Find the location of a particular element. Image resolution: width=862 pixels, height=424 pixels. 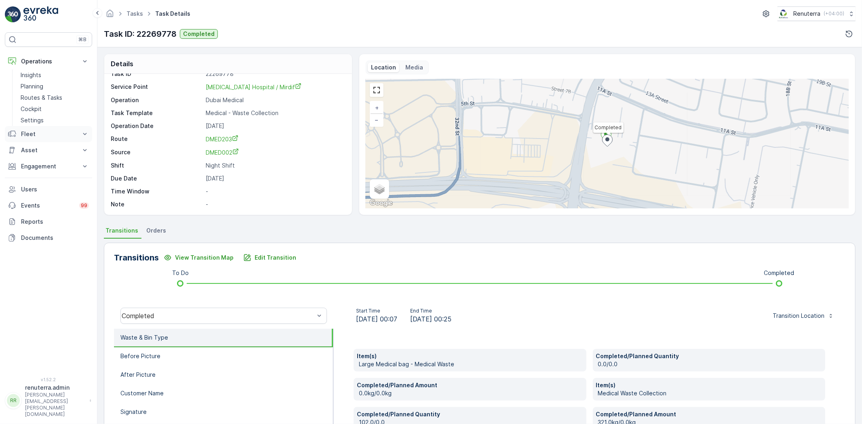

span: Task Details is located at coordinates (173, 14).